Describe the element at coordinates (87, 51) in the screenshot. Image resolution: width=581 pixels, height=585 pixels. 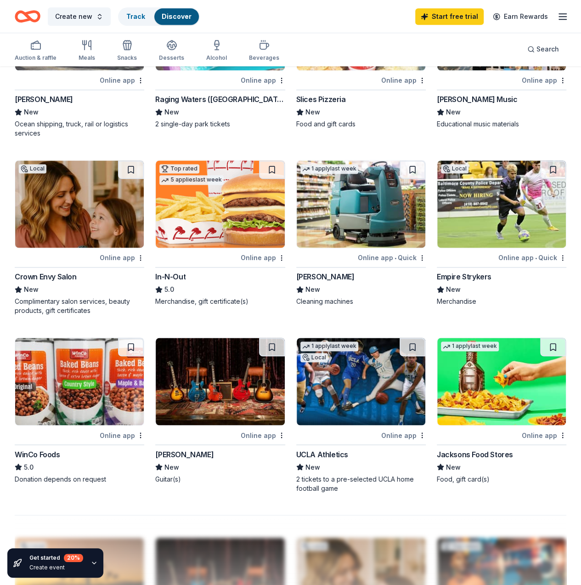
I see `button: Meals` at that location.